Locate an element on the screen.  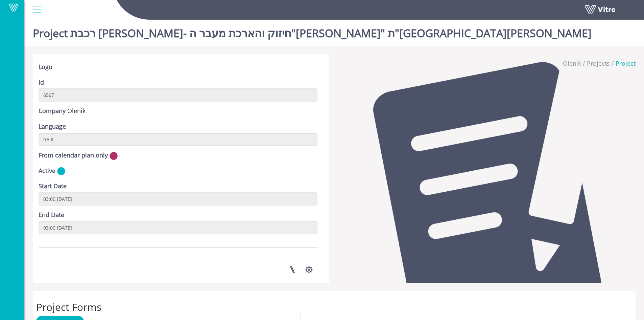
label: End Date is located at coordinates (51, 215).